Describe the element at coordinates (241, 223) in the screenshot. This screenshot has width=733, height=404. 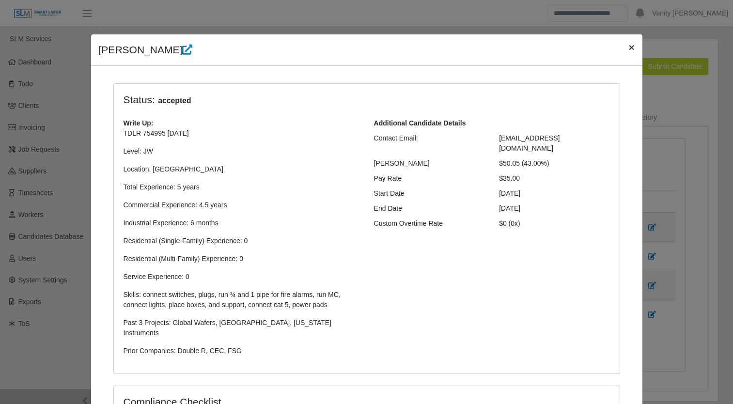
I see `p: Industrial Experience: 6 months` at that location.